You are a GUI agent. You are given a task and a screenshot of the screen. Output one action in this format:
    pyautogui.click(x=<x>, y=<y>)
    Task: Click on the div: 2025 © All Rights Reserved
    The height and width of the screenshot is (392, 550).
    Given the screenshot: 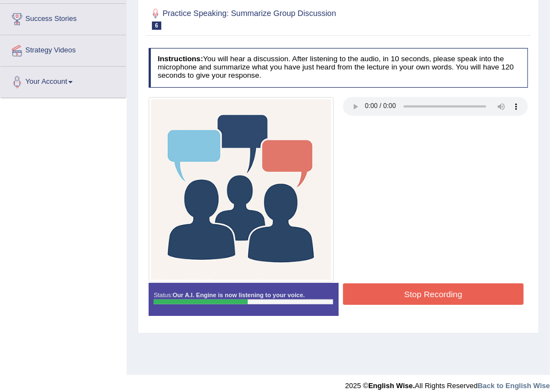 What is the action you would take?
    pyautogui.click(x=447, y=382)
    